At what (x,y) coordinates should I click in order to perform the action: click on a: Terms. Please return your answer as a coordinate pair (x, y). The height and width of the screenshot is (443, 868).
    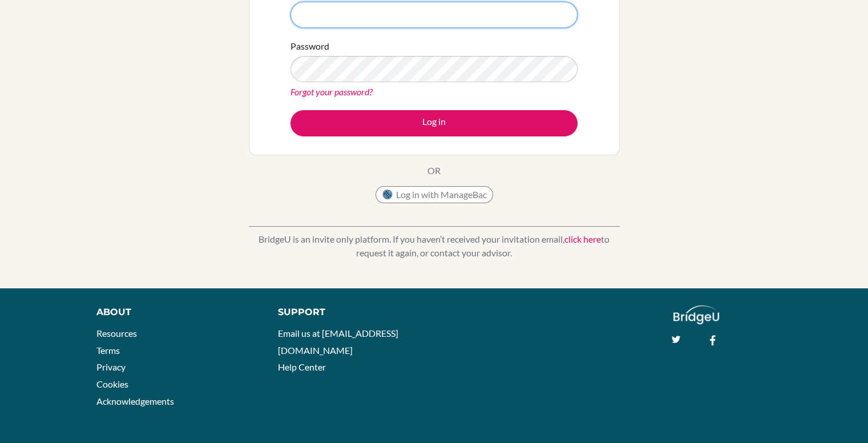
    Looking at the image, I should click on (108, 350).